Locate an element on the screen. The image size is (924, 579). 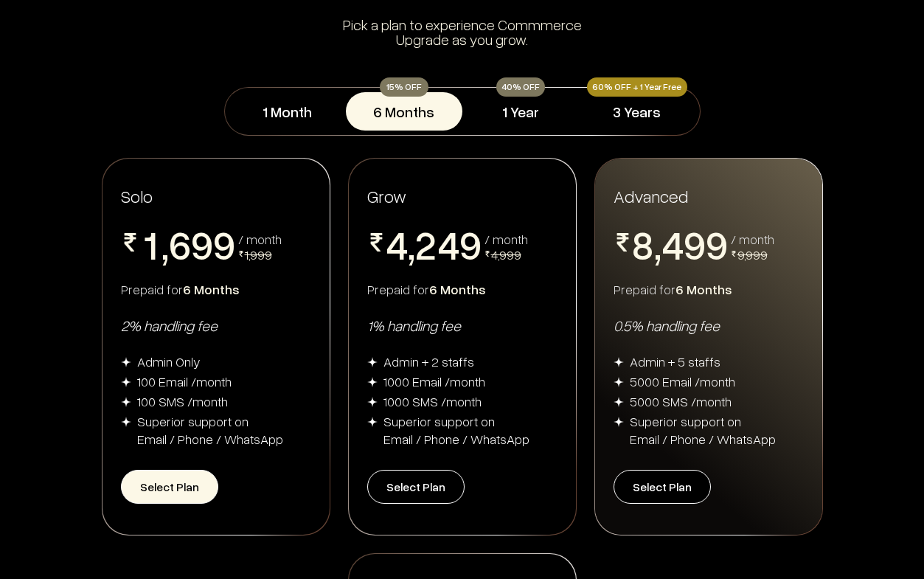
div: Admin + 2 staffs is located at coordinates (429, 361).